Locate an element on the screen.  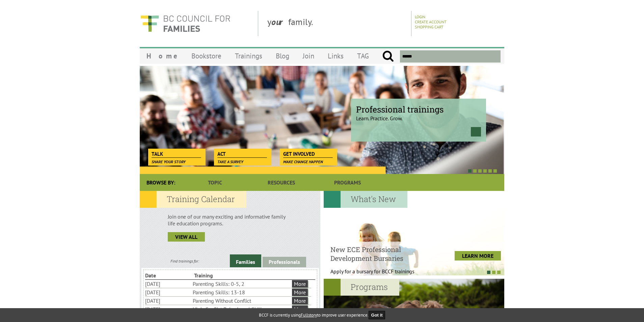
a: Links is located at coordinates (335, 56).